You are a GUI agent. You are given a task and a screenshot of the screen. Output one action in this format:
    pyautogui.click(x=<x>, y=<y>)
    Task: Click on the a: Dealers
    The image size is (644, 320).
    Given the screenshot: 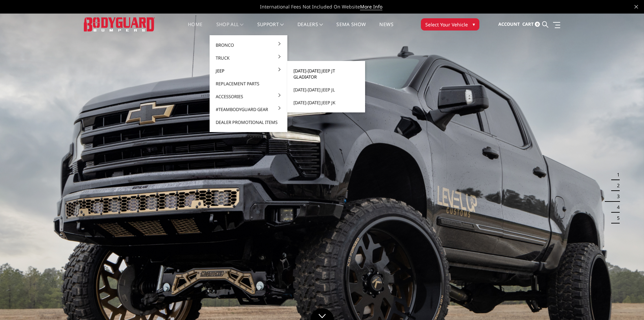 What is the action you would take?
    pyautogui.click(x=310, y=28)
    